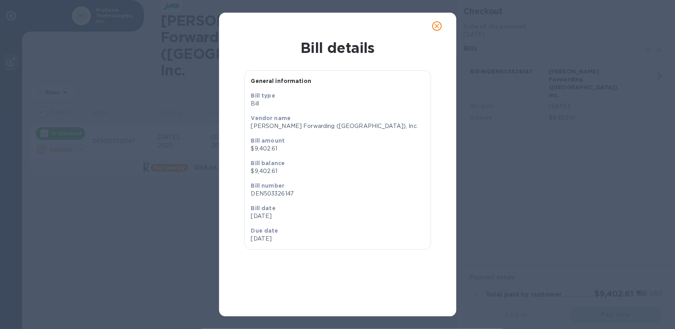 Image resolution: width=675 pixels, height=329 pixels. What do you see at coordinates (263, 208) in the screenshot?
I see `b: Bill date` at bounding box center [263, 208].